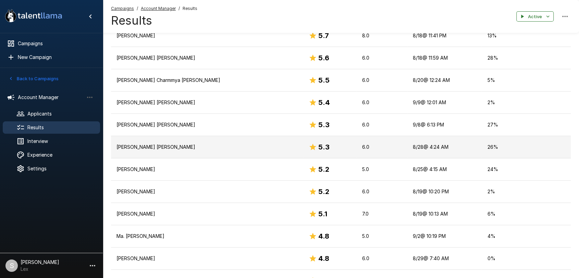 The image size is (579, 278). Describe the element at coordinates (154, 21) in the screenshot. I see `h4: Results` at that location.